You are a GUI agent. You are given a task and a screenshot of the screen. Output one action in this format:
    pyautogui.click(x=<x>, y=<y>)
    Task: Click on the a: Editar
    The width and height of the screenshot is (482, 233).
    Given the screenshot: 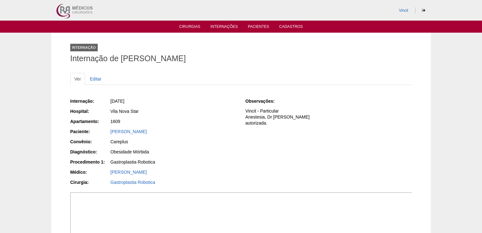 What is the action you would take?
    pyautogui.click(x=96, y=79)
    